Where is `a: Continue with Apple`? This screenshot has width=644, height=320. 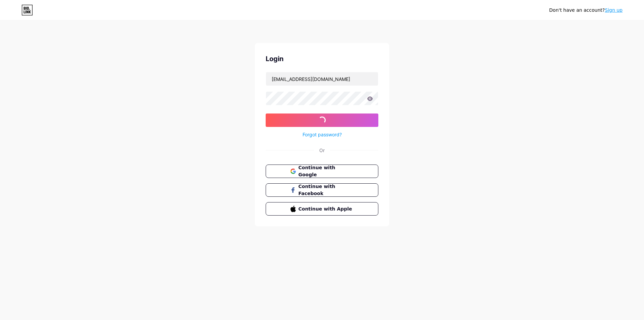 a: Continue with Apple is located at coordinates (322, 209).